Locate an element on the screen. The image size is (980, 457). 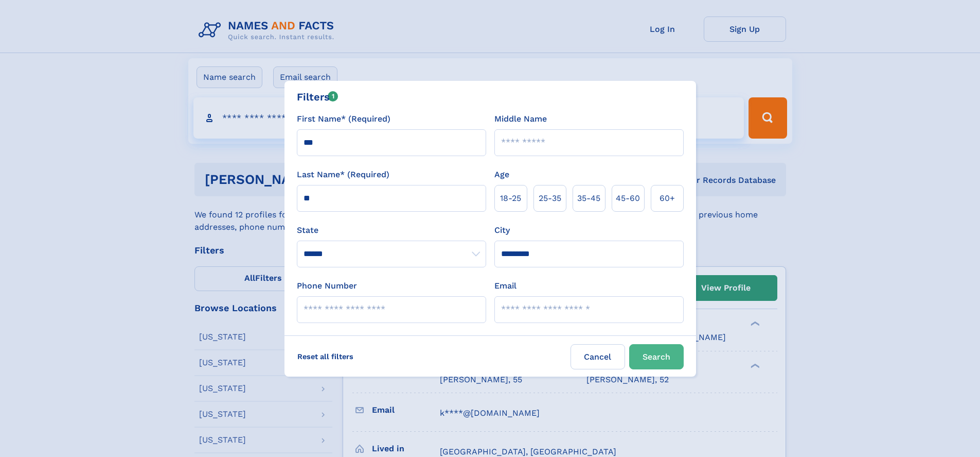
span: 35‑45 is located at coordinates (589, 199).